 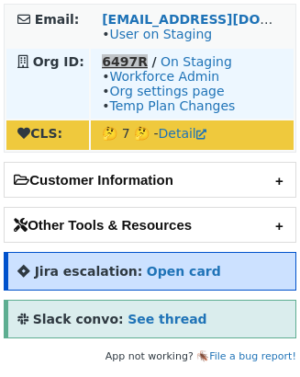 What do you see at coordinates (78, 319) in the screenshot?
I see `strong: Slack convo:` at bounding box center [78, 319].